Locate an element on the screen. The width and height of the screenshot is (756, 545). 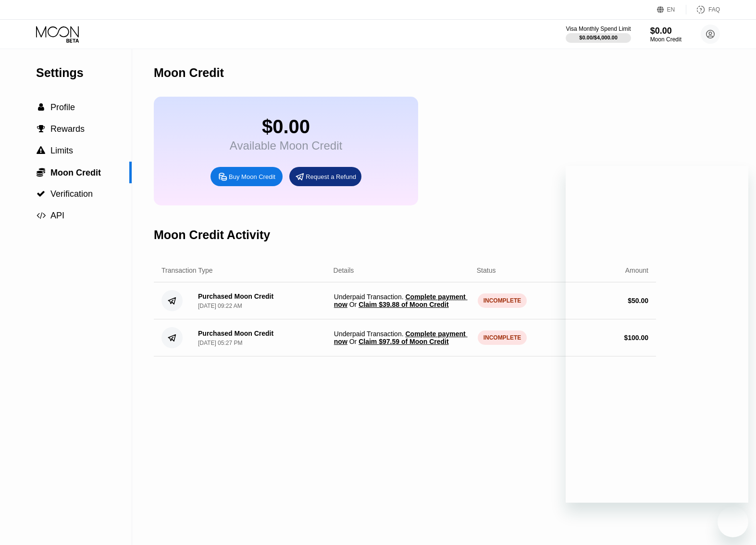
div: Details is located at coordinates (344, 270).